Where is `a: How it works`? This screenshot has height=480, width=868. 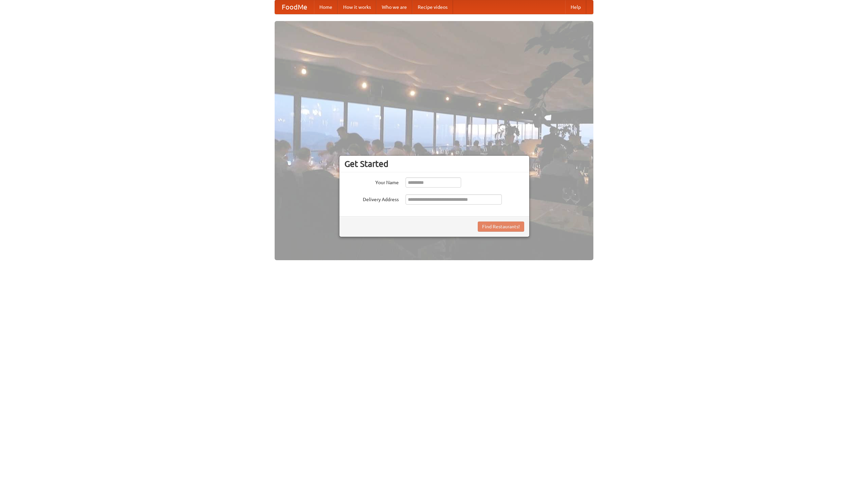 a: How it works is located at coordinates (357, 7).